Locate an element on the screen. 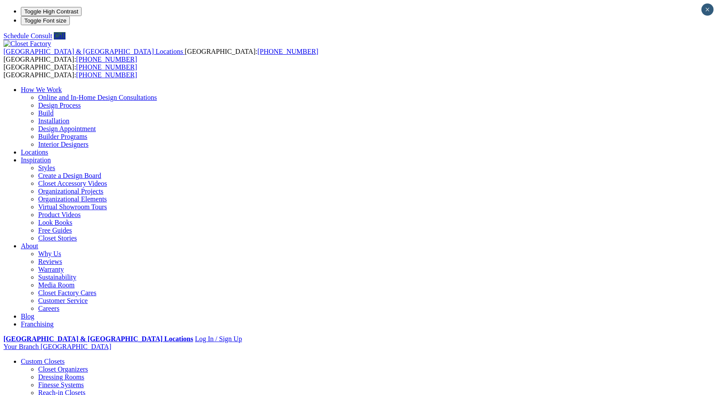 The image size is (717, 395). span: Toggle Font size is located at coordinates (45, 20).